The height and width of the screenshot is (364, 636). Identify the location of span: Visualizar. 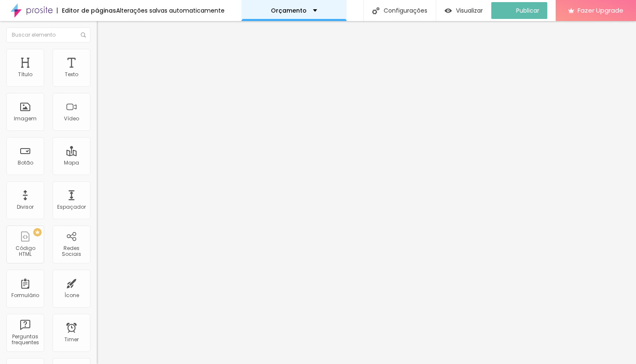
(469, 10).